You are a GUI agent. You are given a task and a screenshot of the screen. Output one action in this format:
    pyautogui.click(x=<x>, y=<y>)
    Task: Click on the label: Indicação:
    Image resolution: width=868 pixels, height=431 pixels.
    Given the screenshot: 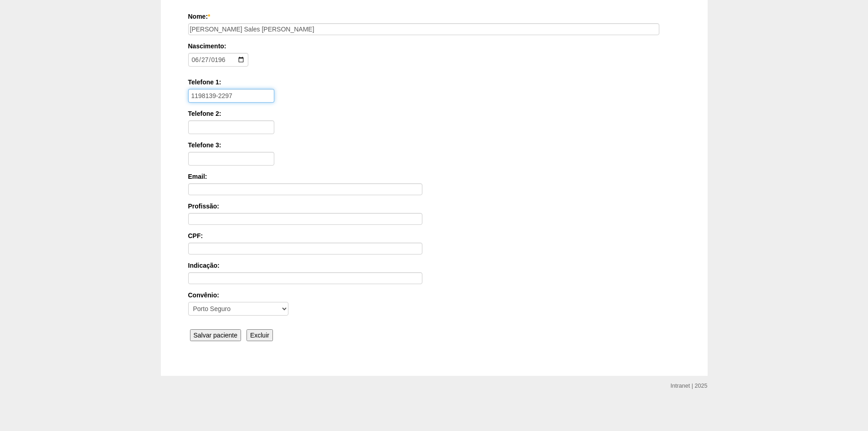 What is the action you would take?
    pyautogui.click(x=434, y=265)
    